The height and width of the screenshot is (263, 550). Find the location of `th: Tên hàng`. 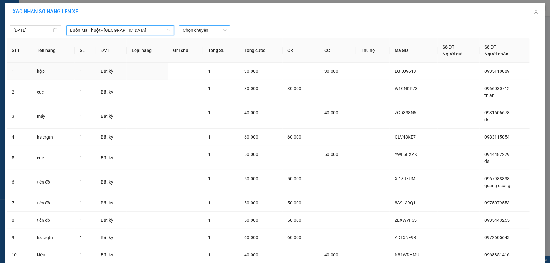

th: Tên hàng is located at coordinates (53, 50).